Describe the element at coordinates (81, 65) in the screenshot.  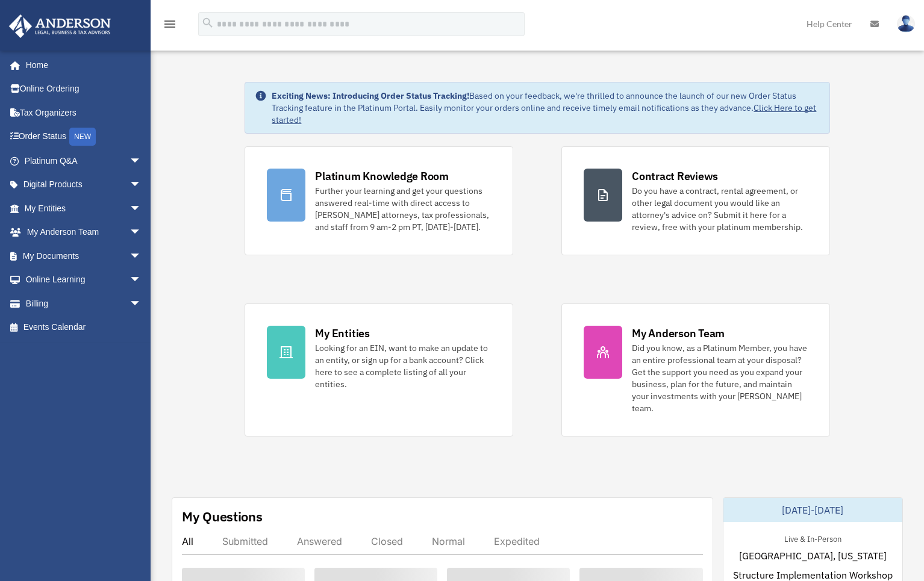
I see `a: Home` at that location.